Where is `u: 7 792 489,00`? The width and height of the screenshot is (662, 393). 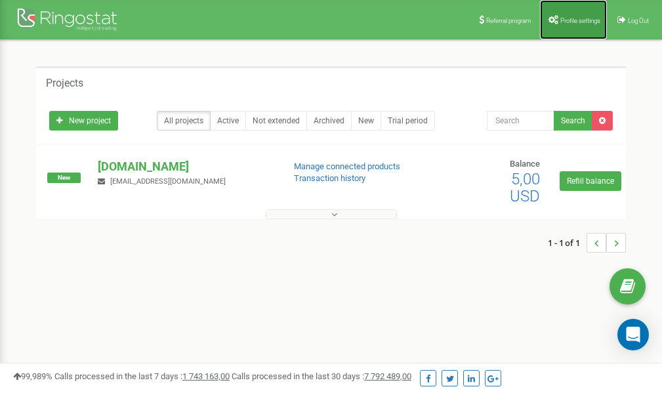
u: 7 792 489,00 is located at coordinates (388, 376).